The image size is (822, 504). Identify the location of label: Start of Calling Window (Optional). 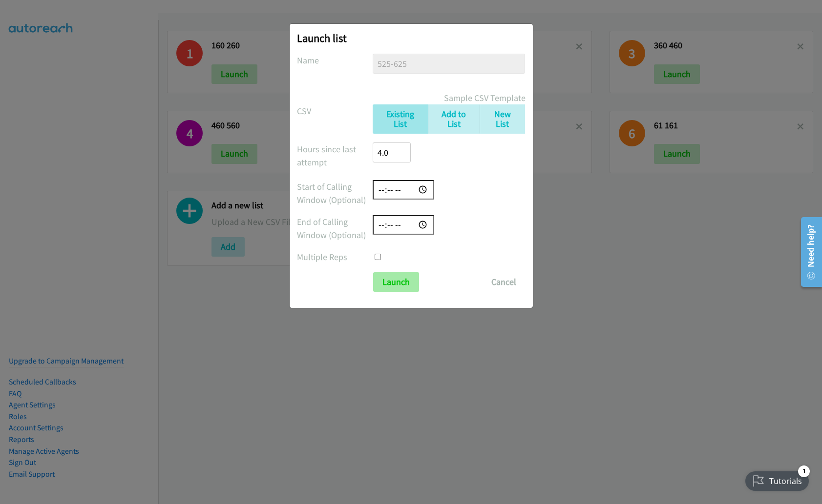
(335, 193).